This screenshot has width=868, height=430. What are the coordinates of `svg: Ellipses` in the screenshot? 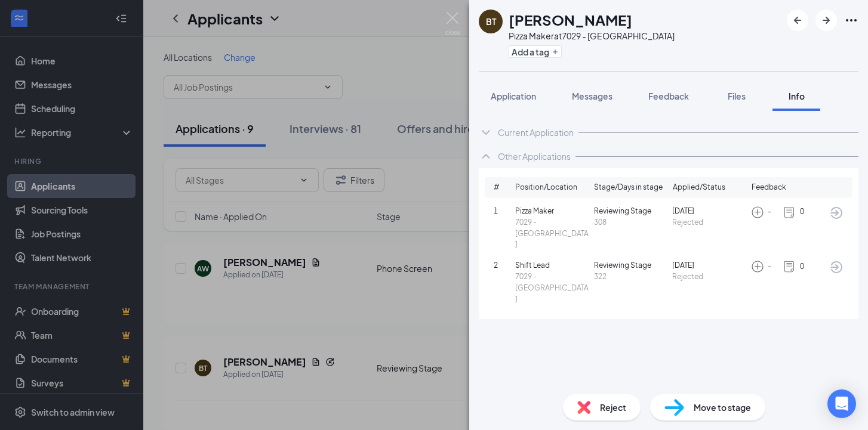 It's located at (851, 20).